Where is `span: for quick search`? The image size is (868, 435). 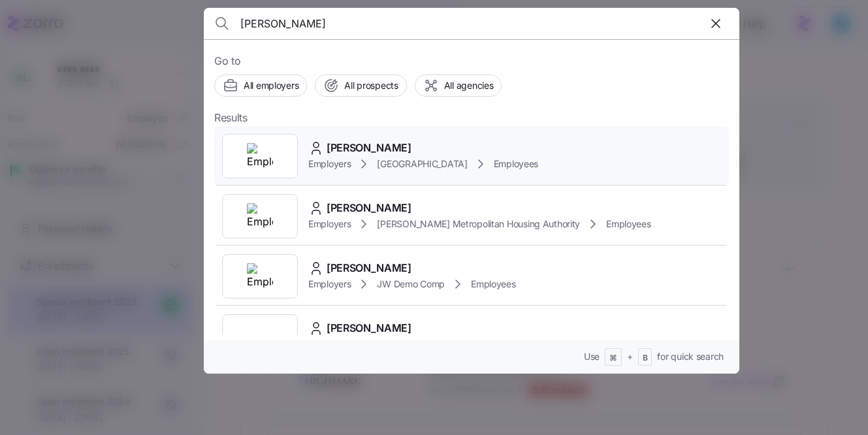
span: for quick search is located at coordinates (690, 357).